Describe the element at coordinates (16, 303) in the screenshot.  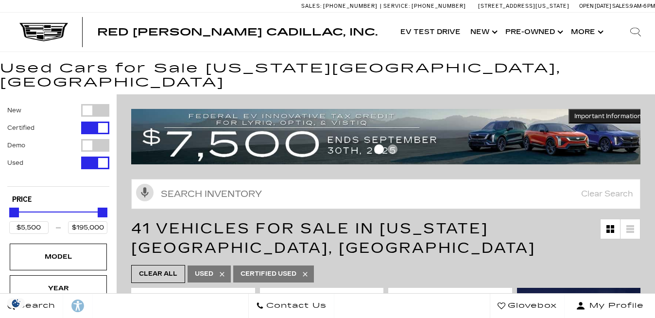
I see `section: Click to Open Cookie Consent Modal` at that location.